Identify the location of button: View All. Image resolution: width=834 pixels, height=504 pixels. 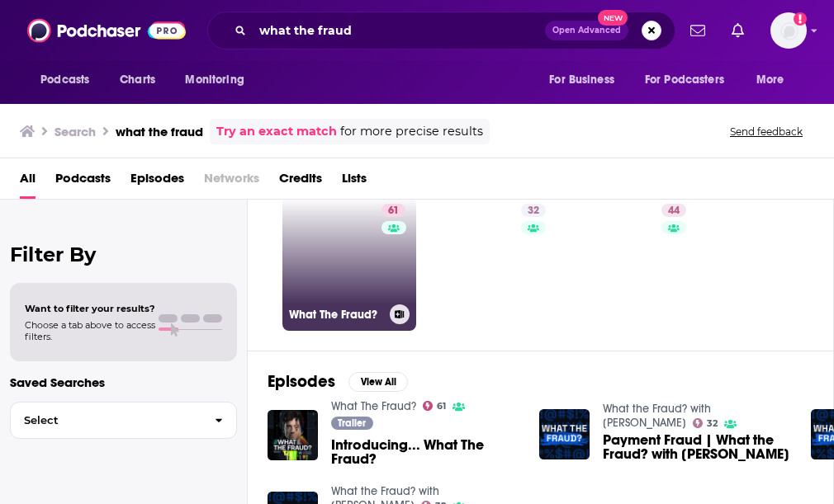
(378, 382).